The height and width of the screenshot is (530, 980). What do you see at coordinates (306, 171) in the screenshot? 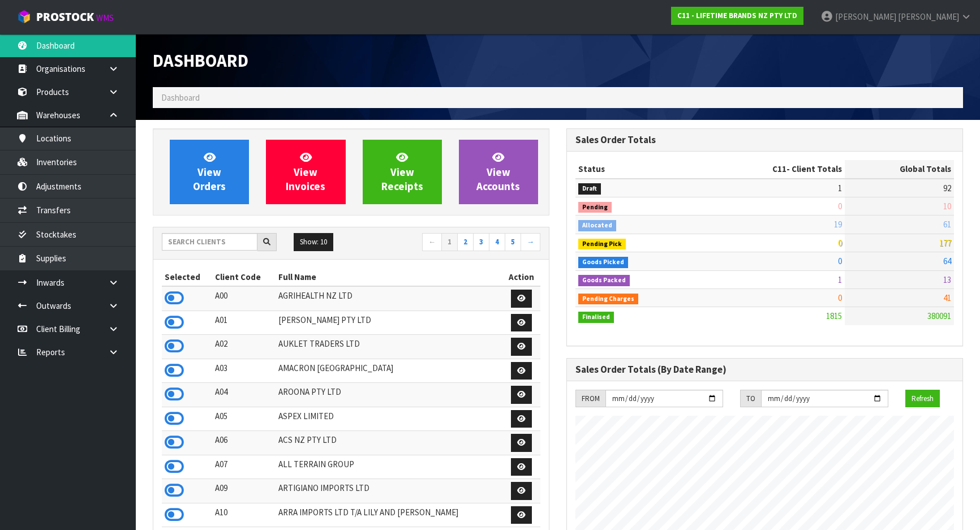
I see `span: View Invoices` at bounding box center [306, 171].